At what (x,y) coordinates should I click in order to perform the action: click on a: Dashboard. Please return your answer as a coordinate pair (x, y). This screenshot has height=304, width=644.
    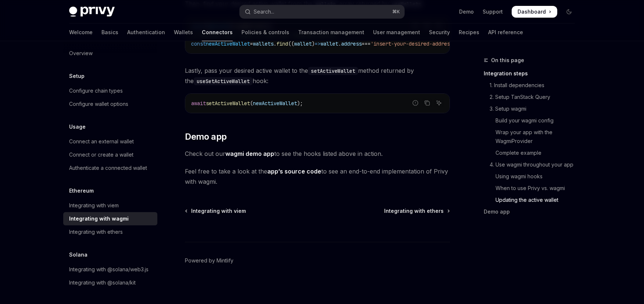
    Looking at the image, I should click on (534, 12).